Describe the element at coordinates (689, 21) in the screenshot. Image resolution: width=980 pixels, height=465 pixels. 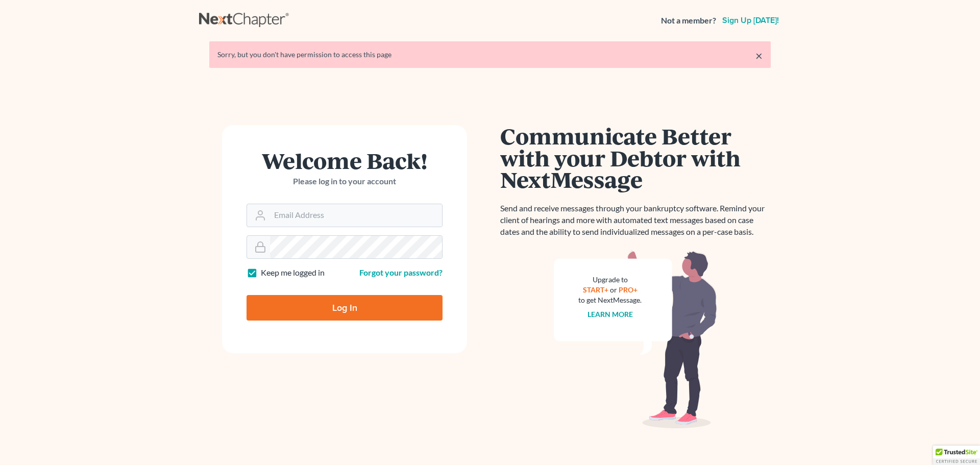
I see `strong: Not a member?` at that location.